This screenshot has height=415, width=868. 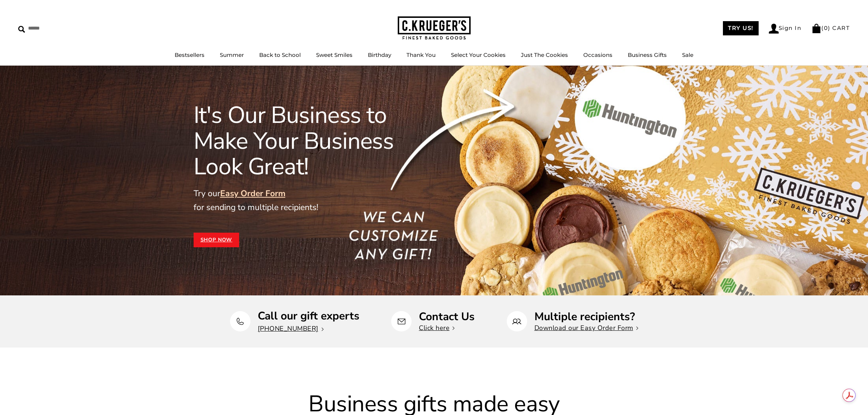 What do you see at coordinates (62, 28) in the screenshot?
I see `input: Search` at bounding box center [62, 28].